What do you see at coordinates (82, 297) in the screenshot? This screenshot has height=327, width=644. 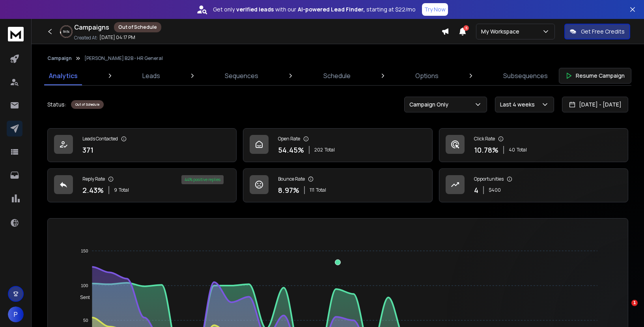 I see `span: Sent` at bounding box center [82, 297].